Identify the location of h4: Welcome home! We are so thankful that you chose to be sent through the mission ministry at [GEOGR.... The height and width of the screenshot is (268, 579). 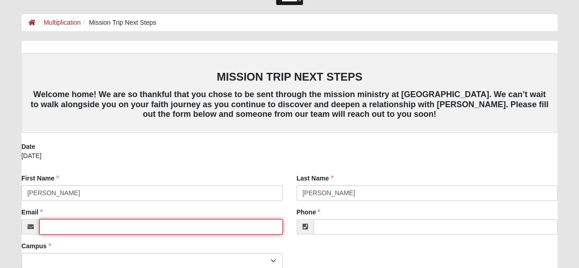
(290, 104).